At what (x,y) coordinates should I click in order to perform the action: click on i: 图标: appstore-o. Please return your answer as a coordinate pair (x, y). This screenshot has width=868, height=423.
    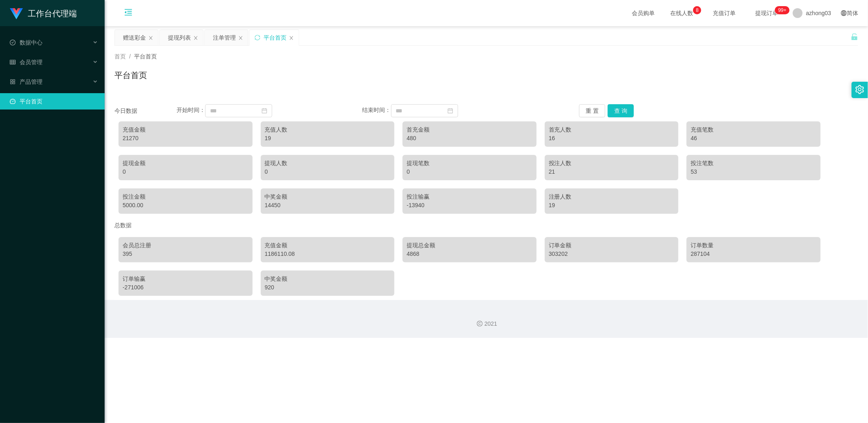
    Looking at the image, I should click on (13, 82).